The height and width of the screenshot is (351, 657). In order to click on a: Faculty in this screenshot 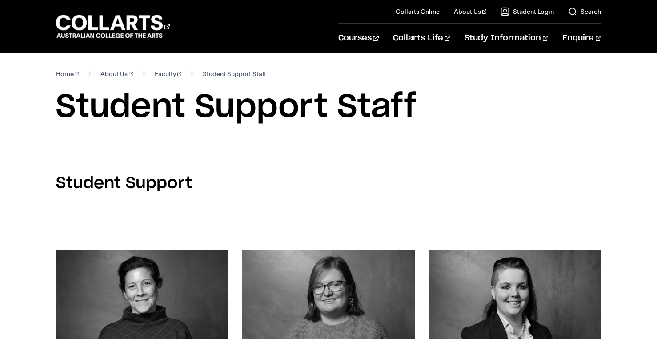, I will do `click(168, 74)`.